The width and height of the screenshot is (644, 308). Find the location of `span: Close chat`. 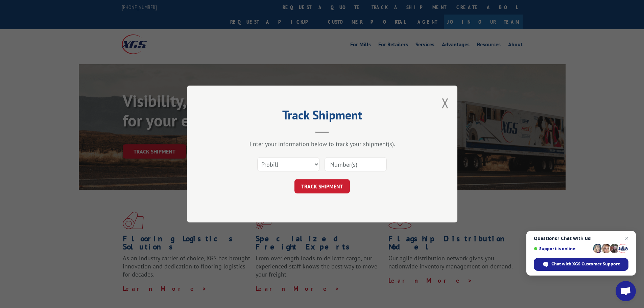

span: Close chat is located at coordinates (627, 238).